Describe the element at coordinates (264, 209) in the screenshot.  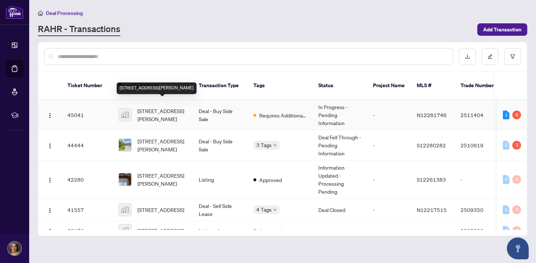
I see `span: 4 Tags` at that location.